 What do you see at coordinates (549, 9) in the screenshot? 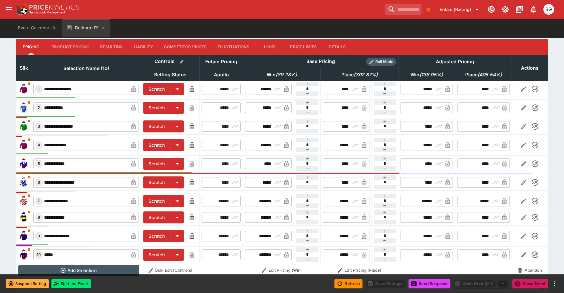
I see `div: Ben Grimstone` at bounding box center [549, 9].